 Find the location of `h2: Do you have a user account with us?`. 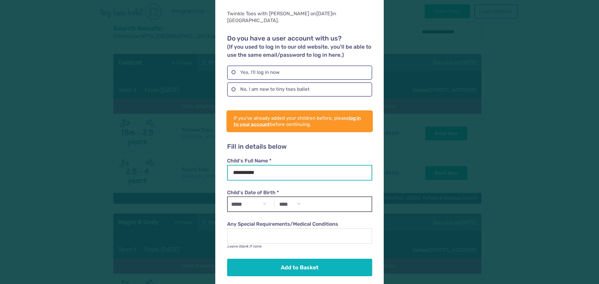

h2: Do you have a user account with us? is located at coordinates (300, 47).